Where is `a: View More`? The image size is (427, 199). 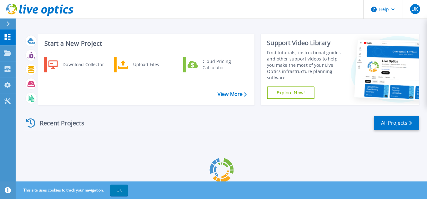 a: View More is located at coordinates (232, 94).